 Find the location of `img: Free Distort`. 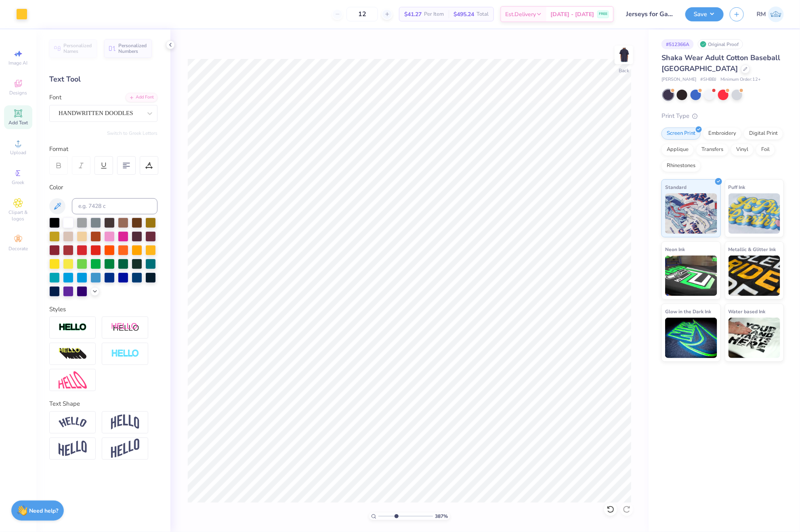

img: Free Distort is located at coordinates (73, 380).